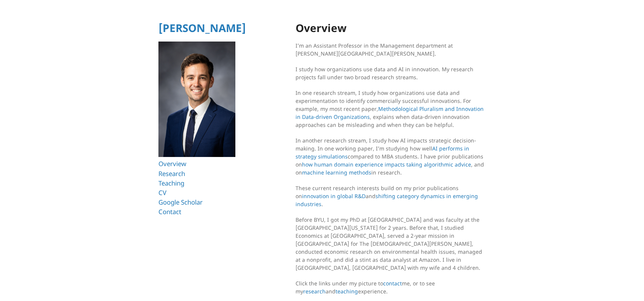 The image size is (644, 301). I want to click on a: teaching, so click(346, 291).